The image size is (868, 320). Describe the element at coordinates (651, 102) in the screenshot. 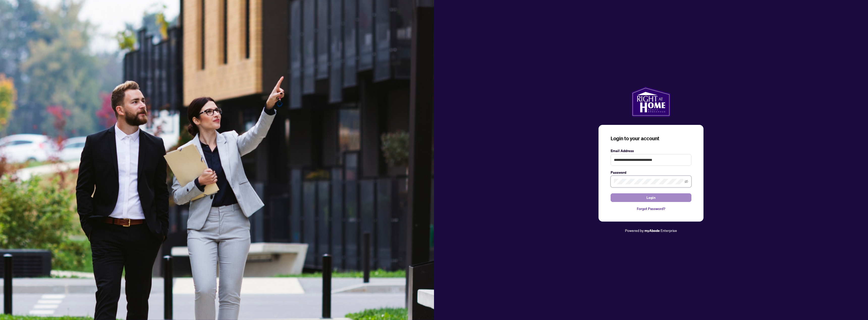

I see `img: ma-logo` at that location.